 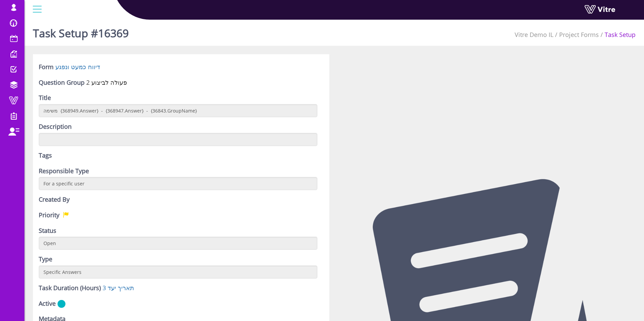 What do you see at coordinates (617, 35) in the screenshot?
I see `li: Task Setup` at bounding box center [617, 35].